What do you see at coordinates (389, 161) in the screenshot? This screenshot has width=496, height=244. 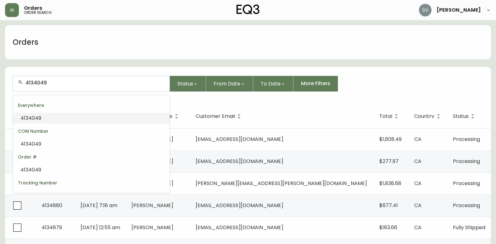 I see `span: $277.97` at bounding box center [389, 161].